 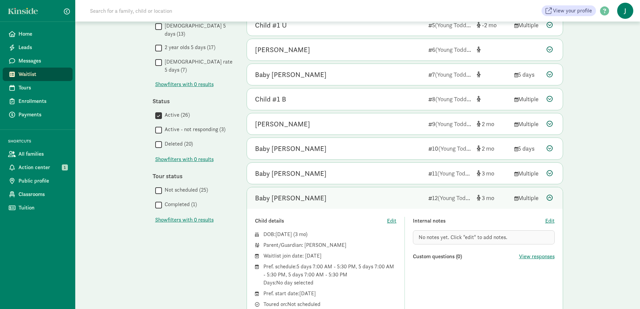 What do you see at coordinates (450, 197) in the screenshot?
I see `div: 12` at bounding box center [450, 197].